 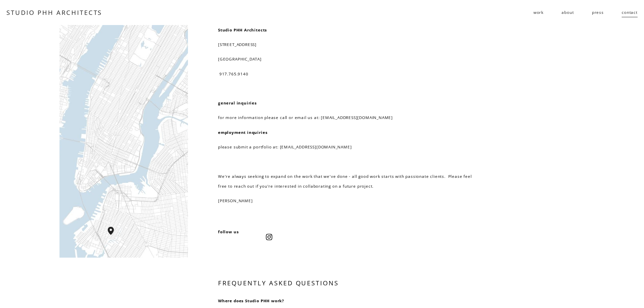 I want to click on a: press, so click(x=598, y=13).